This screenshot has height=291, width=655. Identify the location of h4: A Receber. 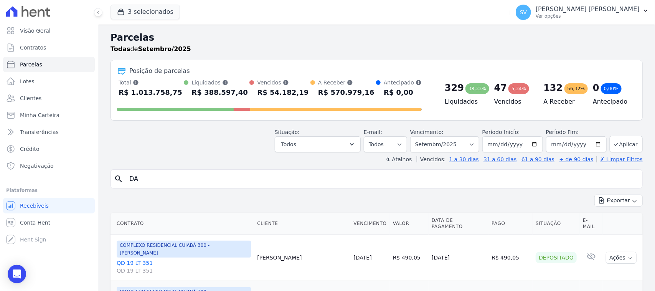
(562, 102).